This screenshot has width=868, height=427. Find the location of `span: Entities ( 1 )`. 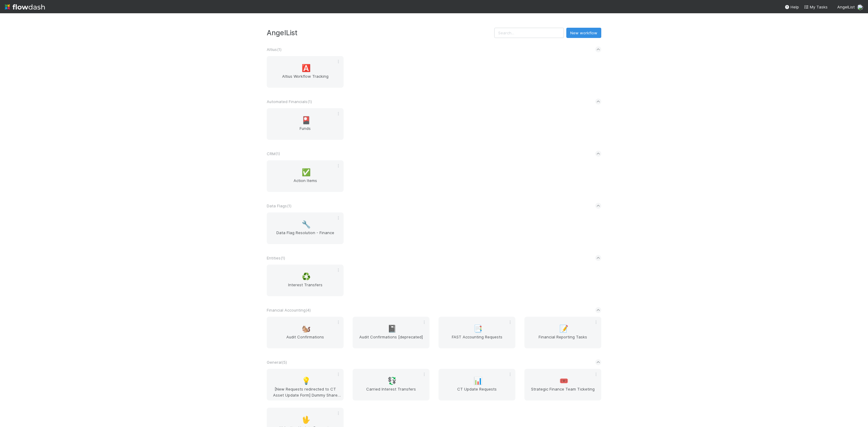

span: Entities ( 1 ) is located at coordinates (276, 258).